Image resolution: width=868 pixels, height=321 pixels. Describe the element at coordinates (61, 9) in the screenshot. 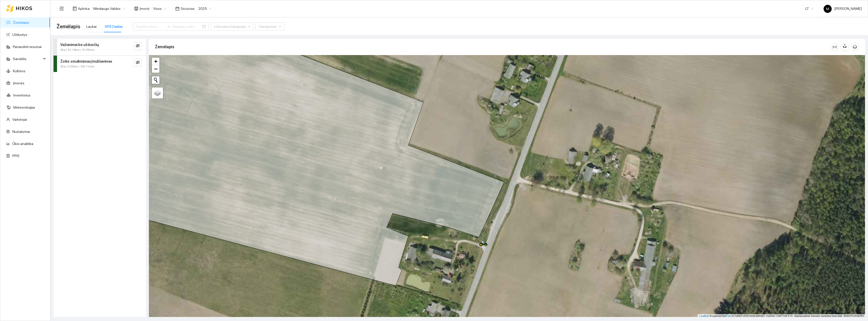

I see `button: menu-fold` at that location.